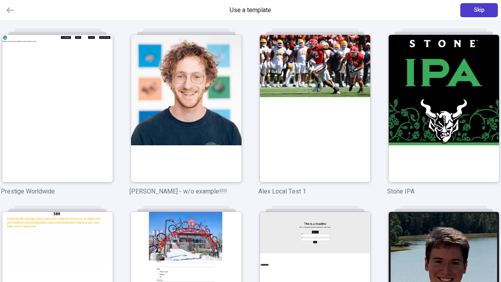 This screenshot has height=282, width=501. I want to click on span: Skip, so click(479, 10).